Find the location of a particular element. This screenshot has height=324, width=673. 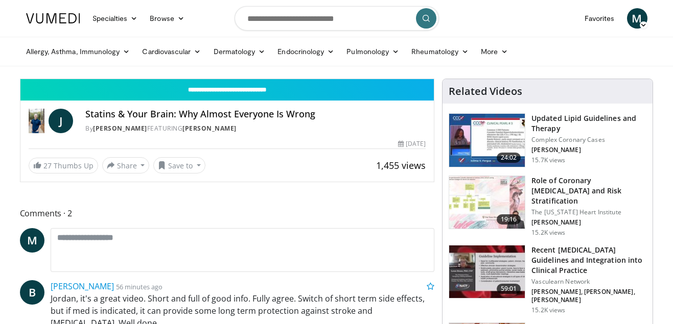

p: 15.7K views is located at coordinates (548, 160).